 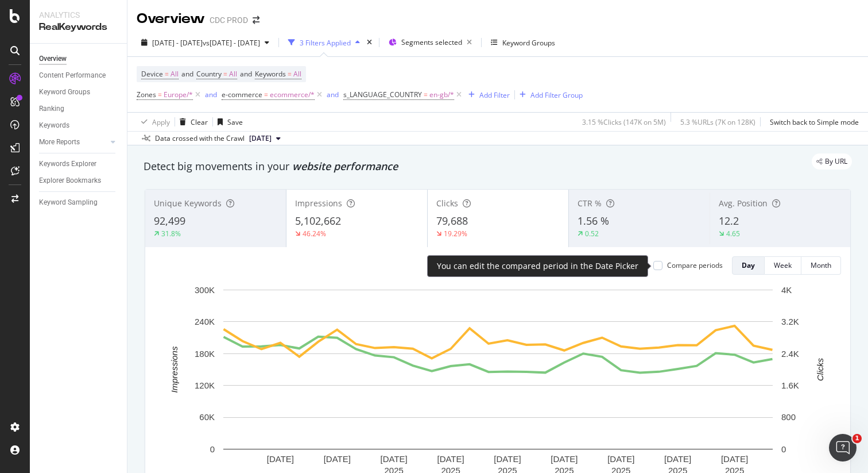 I want to click on div: Add Filter, so click(x=495, y=95).